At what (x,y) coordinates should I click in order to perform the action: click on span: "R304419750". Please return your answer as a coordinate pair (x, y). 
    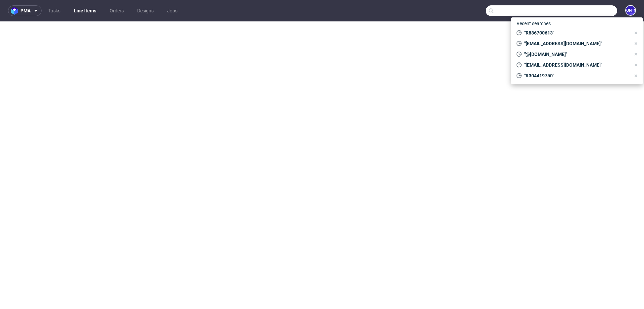
    Looking at the image, I should click on (576, 76).